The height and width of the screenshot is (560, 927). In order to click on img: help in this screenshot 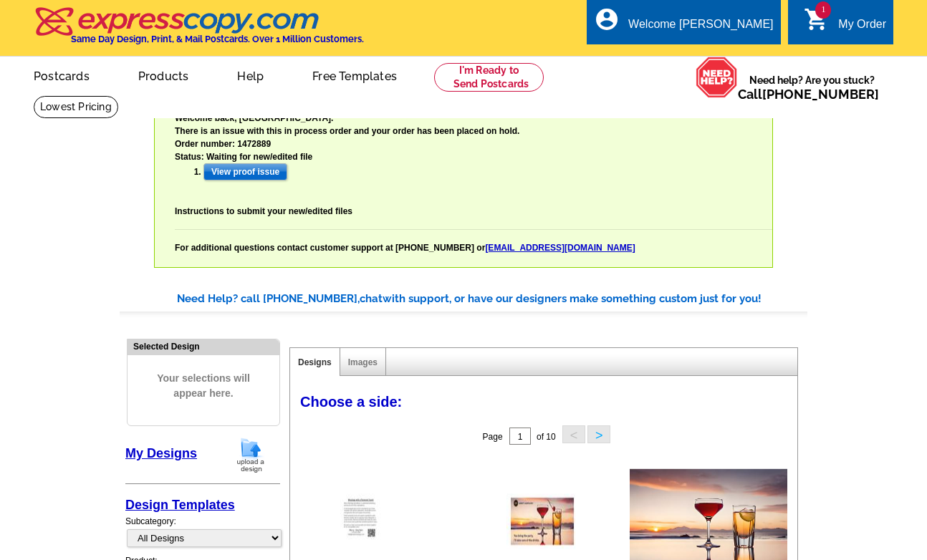, I will do `click(717, 78)`.